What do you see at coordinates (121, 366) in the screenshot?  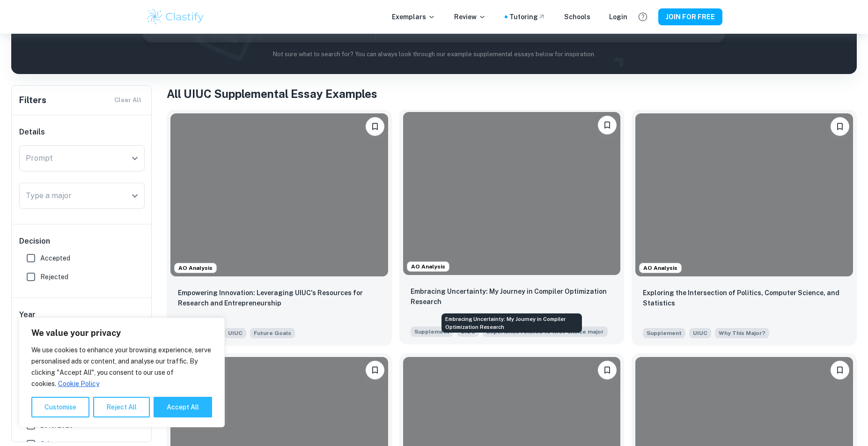 I see `p: We use cookies to enhance your browsing experience, serve personalised ads or content, and analys...` at bounding box center [121, 366].